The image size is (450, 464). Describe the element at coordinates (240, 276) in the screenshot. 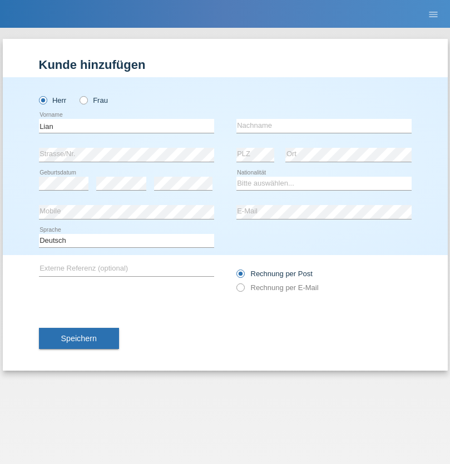

I see `input: Rechnung per Post` at that location.